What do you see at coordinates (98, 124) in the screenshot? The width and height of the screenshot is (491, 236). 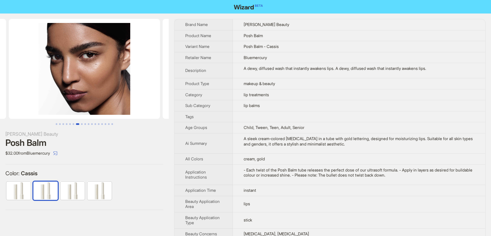 I see `button: Go to slide 13` at bounding box center [98, 124].